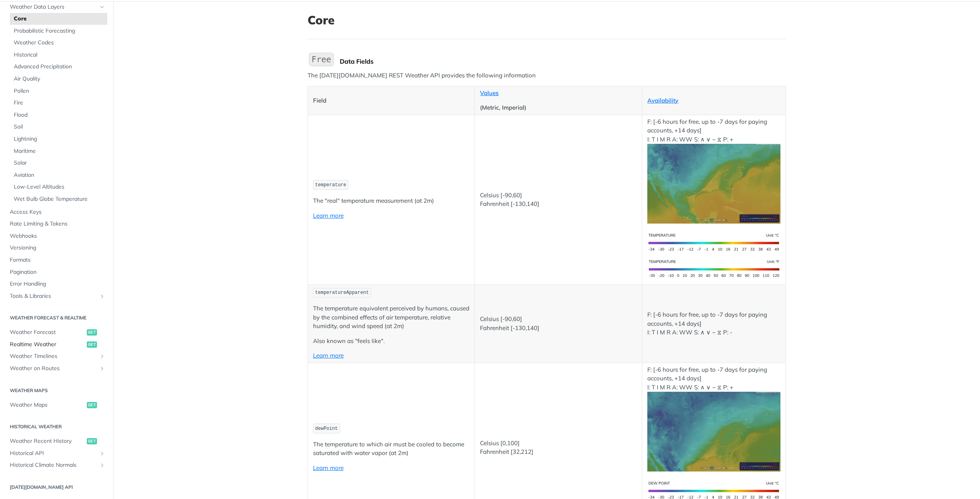  I want to click on span: Rate Limiting & Tokens, so click(57, 224).